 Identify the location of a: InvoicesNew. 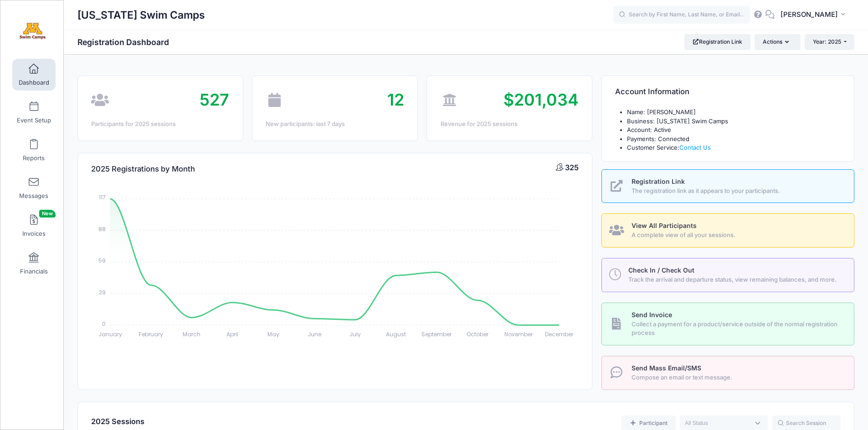
(34, 226).